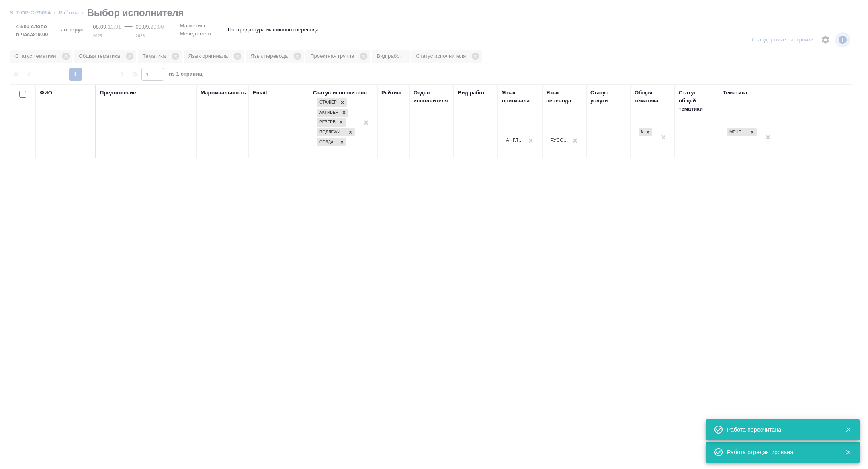  I want to click on div: Отдел исполнителя, so click(432, 97).